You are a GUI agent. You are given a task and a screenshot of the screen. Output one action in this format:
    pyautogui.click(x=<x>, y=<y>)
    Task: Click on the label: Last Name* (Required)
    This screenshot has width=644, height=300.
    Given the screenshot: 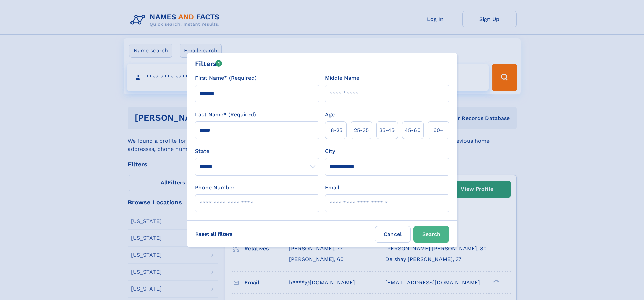 What is the action you would take?
    pyautogui.click(x=225, y=115)
    